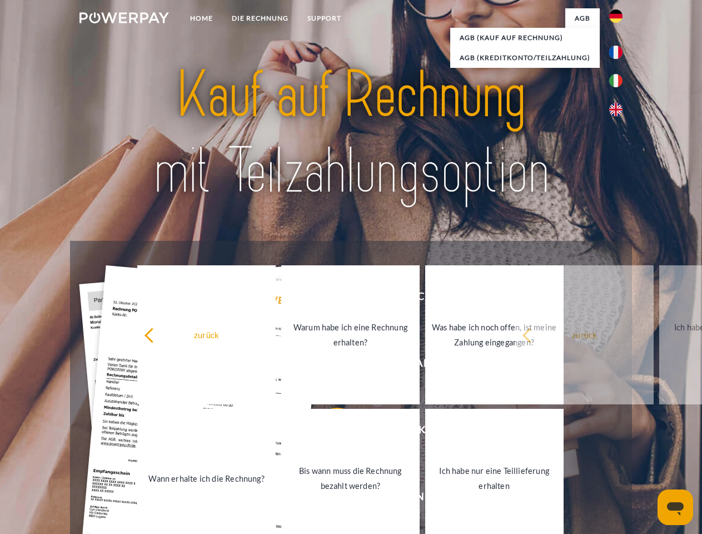  I want to click on img: de, so click(616, 16).